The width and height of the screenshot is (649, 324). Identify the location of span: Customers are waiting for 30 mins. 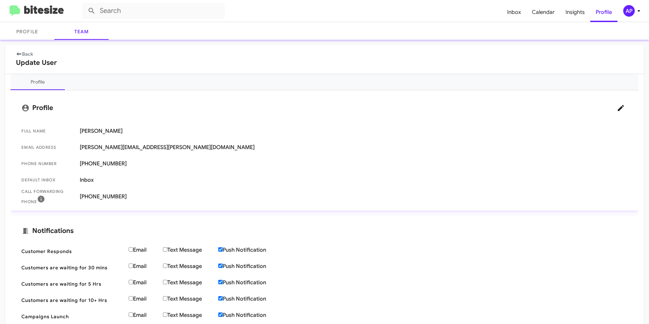
(72, 268).